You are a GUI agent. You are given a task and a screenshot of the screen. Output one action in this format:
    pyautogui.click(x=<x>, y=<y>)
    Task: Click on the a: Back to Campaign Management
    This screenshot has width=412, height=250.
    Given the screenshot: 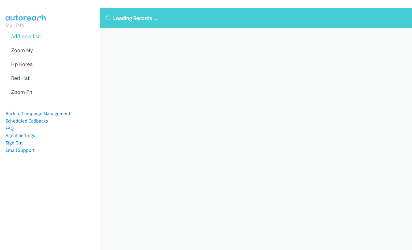 What is the action you would take?
    pyautogui.click(x=38, y=113)
    